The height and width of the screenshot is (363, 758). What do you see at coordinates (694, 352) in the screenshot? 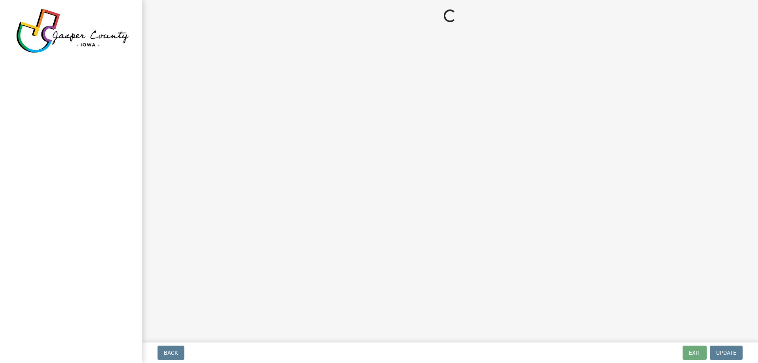
I see `button: Exit` at bounding box center [694, 352].